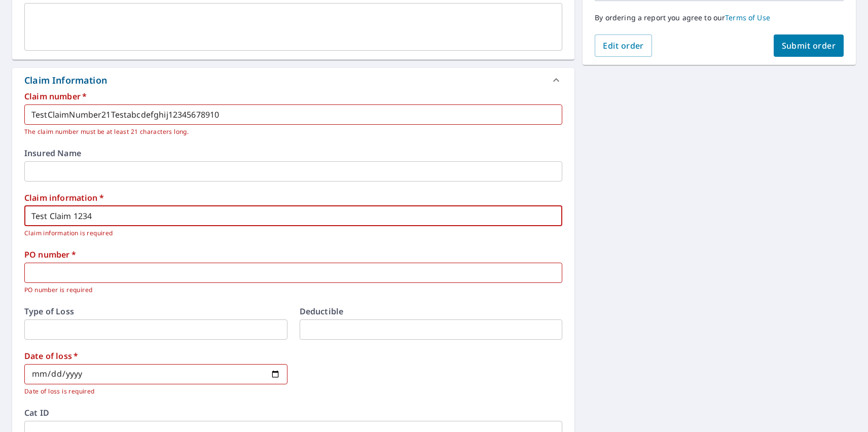  I want to click on label: Type of Loss, so click(156, 311).